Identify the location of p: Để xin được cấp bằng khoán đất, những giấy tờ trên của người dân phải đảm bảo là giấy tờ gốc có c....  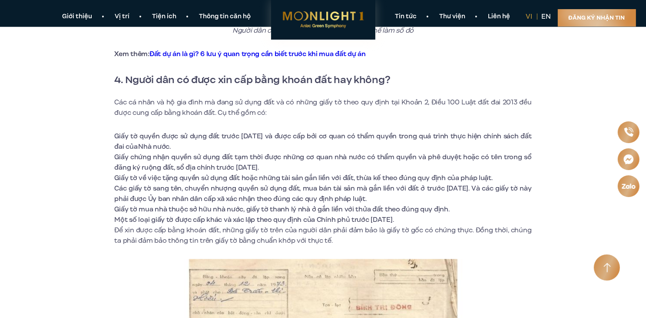
(323, 235).